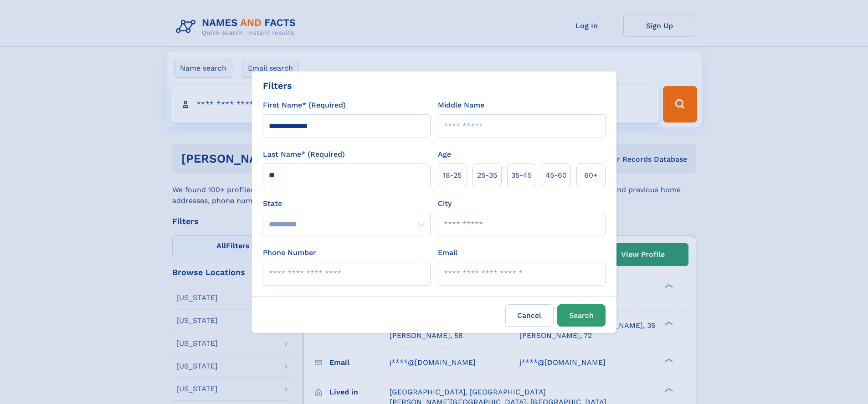 This screenshot has height=404, width=868. What do you see at coordinates (304, 105) in the screenshot?
I see `label: First Name* (Required)` at bounding box center [304, 105].